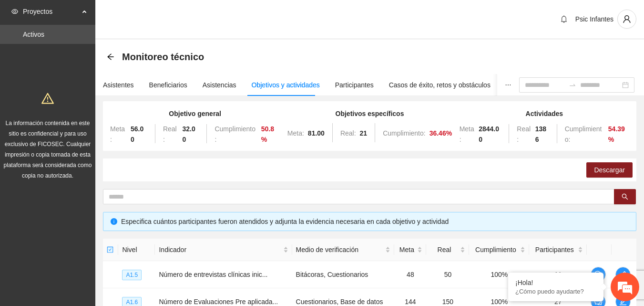  I want to click on button: Descargar, so click(610, 170).